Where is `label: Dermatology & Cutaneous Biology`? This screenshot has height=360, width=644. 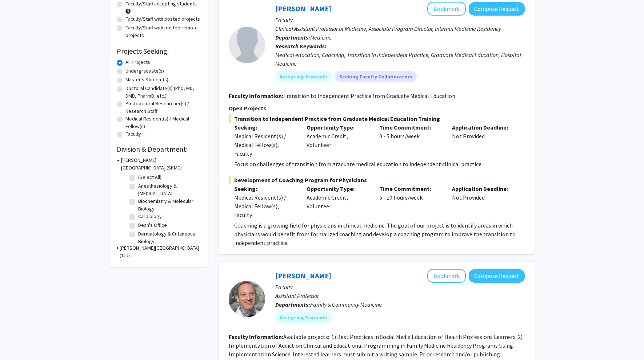 label: Dermatology & Cutaneous Biology is located at coordinates (168, 238).